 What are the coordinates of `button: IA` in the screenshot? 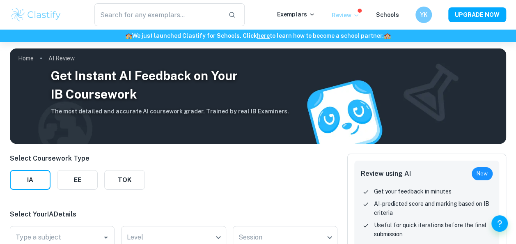 It's located at (30, 180).